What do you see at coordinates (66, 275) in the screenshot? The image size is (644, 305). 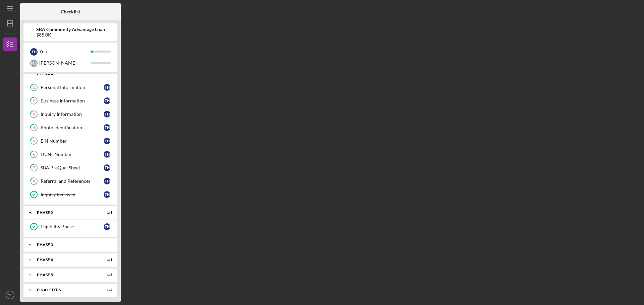 I see `div: Phase 5` at bounding box center [66, 275].